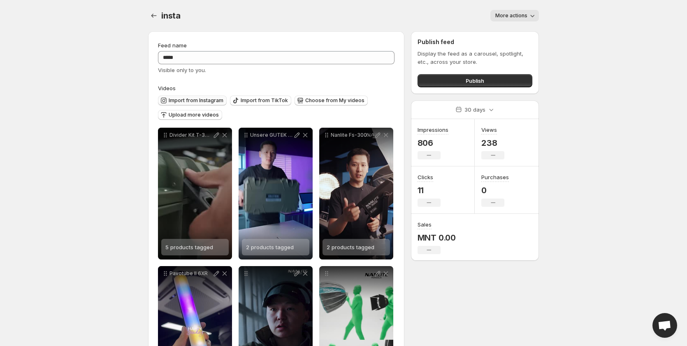  What do you see at coordinates (493, 143) in the screenshot?
I see `p: 238` at bounding box center [493, 143].